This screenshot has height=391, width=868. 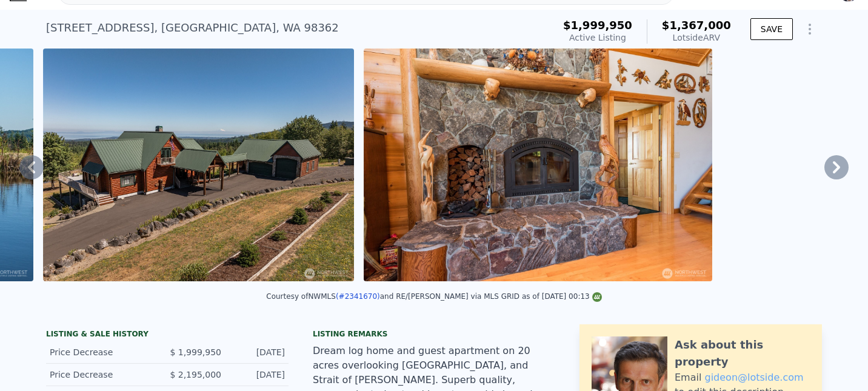 What do you see at coordinates (358, 296) in the screenshot?
I see `a: (#2341670)` at bounding box center [358, 296].